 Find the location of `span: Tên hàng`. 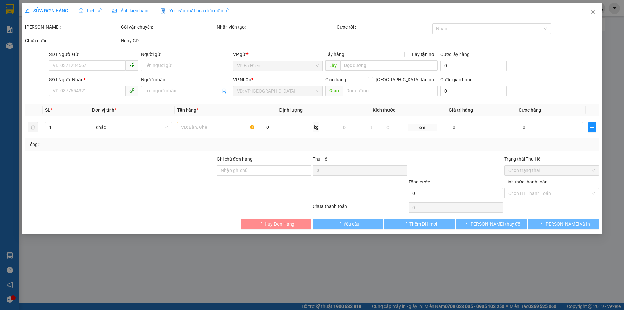

span: Tên hàng is located at coordinates (188, 110).